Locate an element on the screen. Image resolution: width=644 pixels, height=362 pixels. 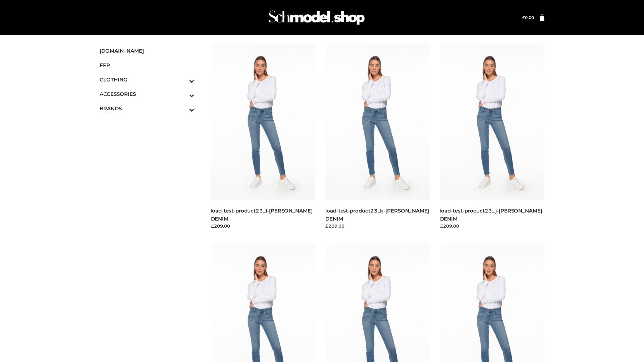
img: Schmodel Admin 964 is located at coordinates (316, 18).